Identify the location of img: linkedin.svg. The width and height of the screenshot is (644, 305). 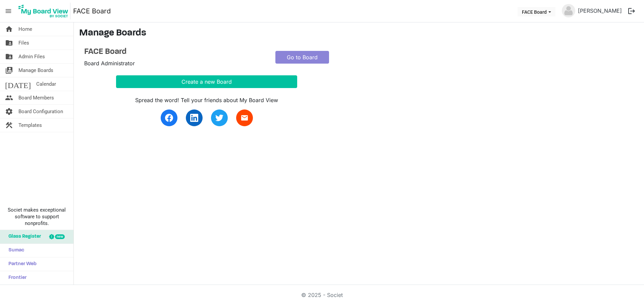
(194, 118).